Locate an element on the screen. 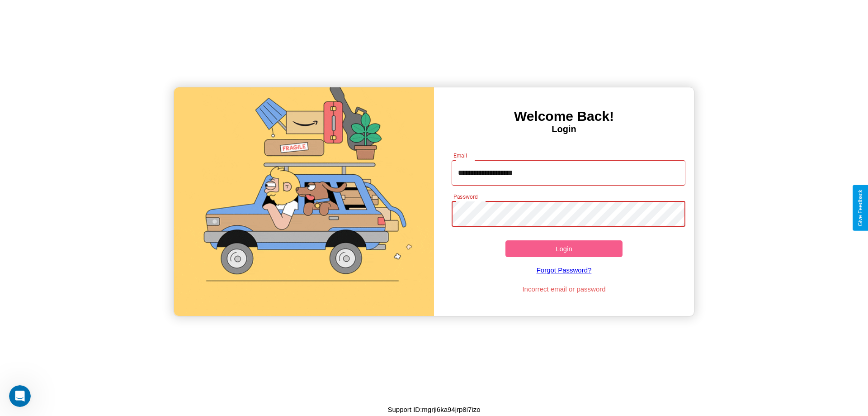 Image resolution: width=868 pixels, height=416 pixels. div: Give Feedback is located at coordinates (860, 208).